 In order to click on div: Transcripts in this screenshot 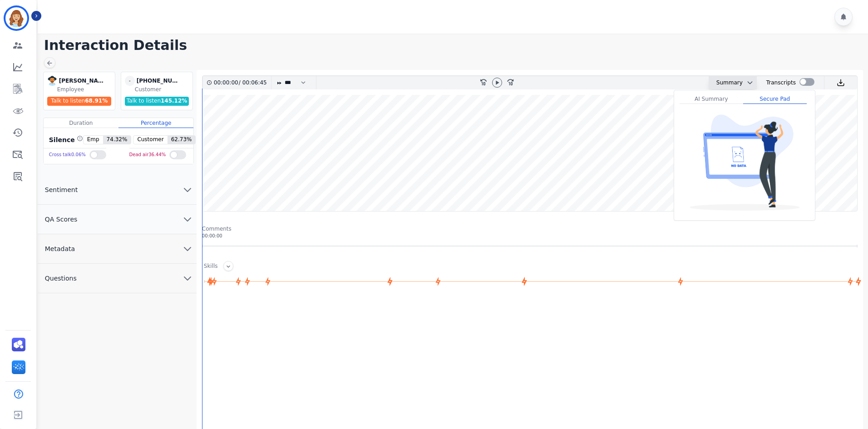, I will do `click(781, 83)`.